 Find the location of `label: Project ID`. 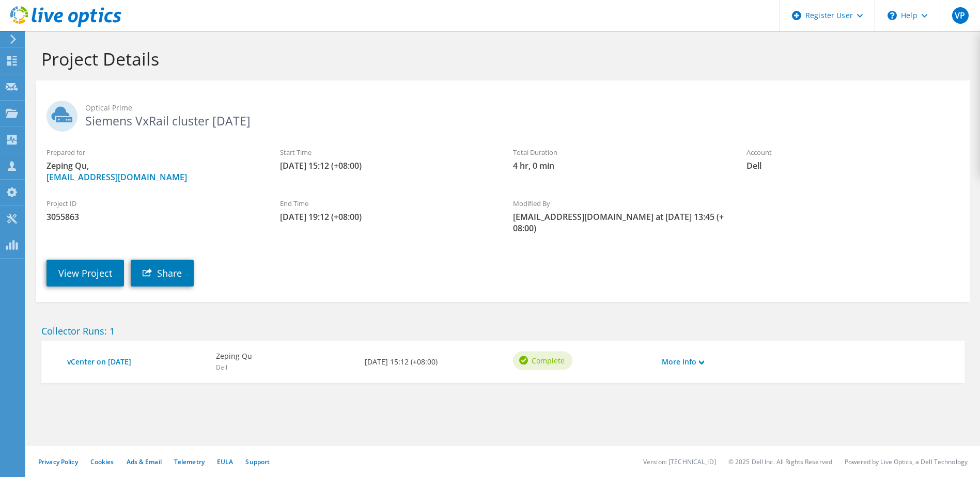

label: Project ID is located at coordinates (153, 203).